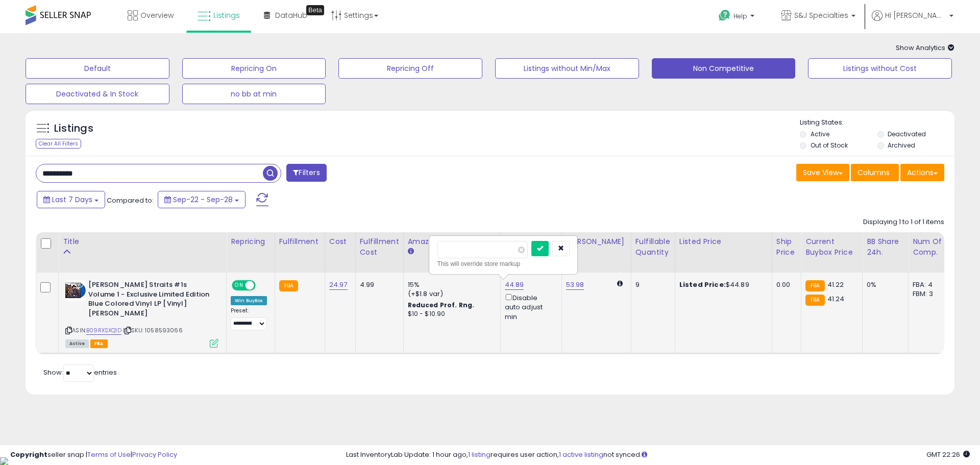 This screenshot has width=980, height=465. Describe the element at coordinates (740, 16) in the screenshot. I see `span: Help` at that location.